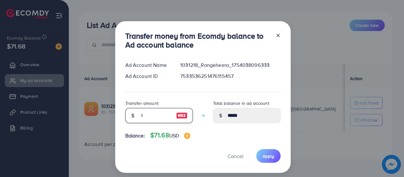 The height and width of the screenshot is (177, 404). Describe the element at coordinates (269, 155) in the screenshot. I see `button: Apply` at that location.